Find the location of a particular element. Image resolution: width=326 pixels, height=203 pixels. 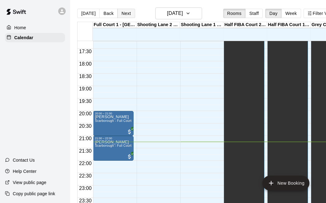

p: View public page is located at coordinates (30, 183).